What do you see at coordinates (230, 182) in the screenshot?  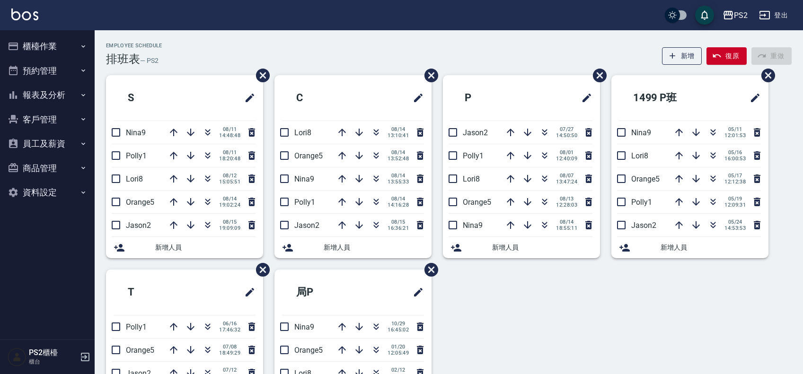 I see `span: 15:05:51` at bounding box center [230, 182].